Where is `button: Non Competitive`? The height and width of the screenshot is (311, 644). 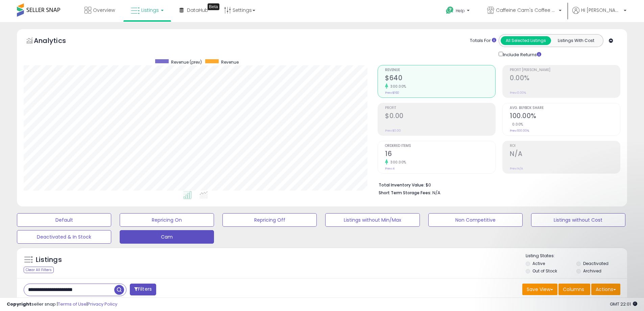
button: Non Competitive is located at coordinates (475, 220).